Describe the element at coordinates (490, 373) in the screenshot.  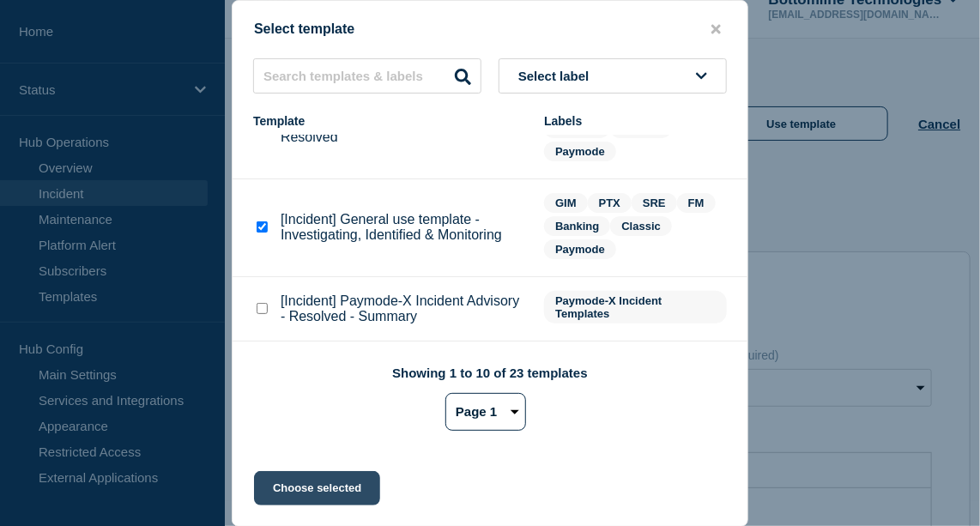
I see `p: Showing 1 to 10 of 23 templates` at that location.